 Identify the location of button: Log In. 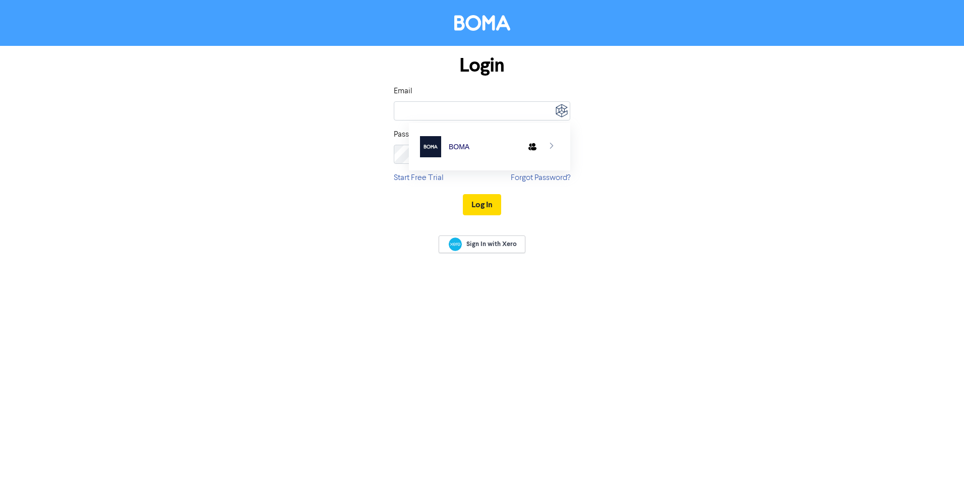
(482, 205).